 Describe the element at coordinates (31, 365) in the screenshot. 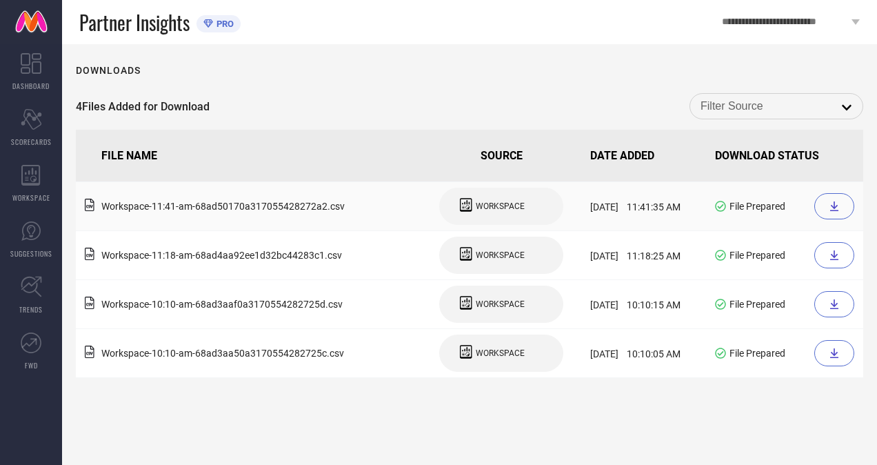

I see `span: FWD` at that location.